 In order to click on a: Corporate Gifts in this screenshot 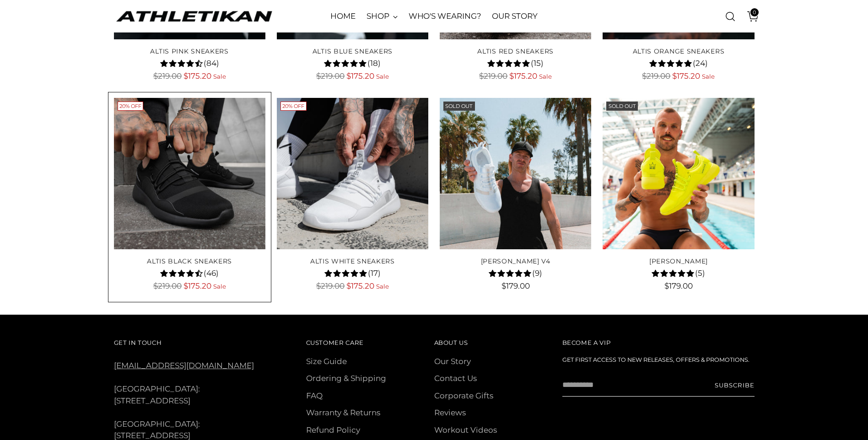, I will do `click(463, 395)`.